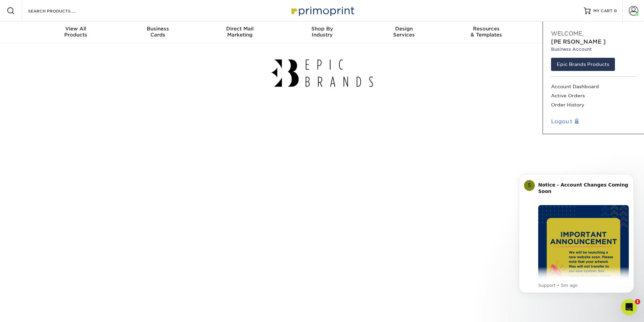 This screenshot has width=644, height=322. I want to click on a: BusinessCards, so click(157, 32).